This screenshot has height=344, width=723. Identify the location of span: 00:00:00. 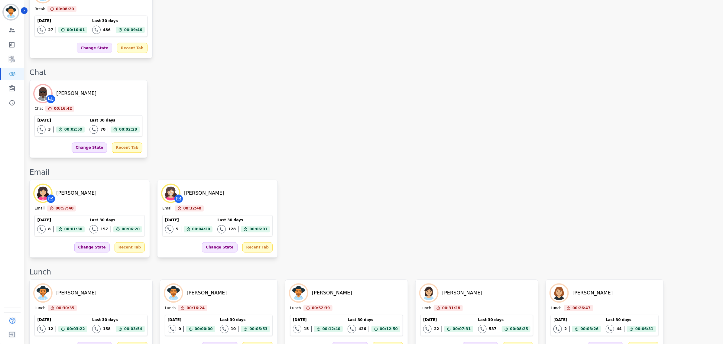
(204, 329).